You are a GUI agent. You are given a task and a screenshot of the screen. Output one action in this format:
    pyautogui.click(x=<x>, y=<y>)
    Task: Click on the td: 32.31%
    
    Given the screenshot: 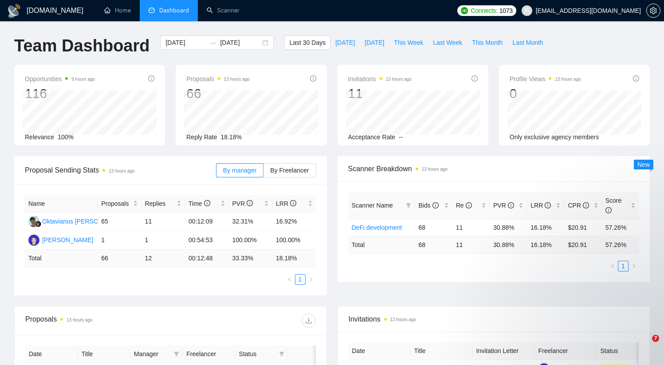 What is the action you would take?
    pyautogui.click(x=251, y=222)
    